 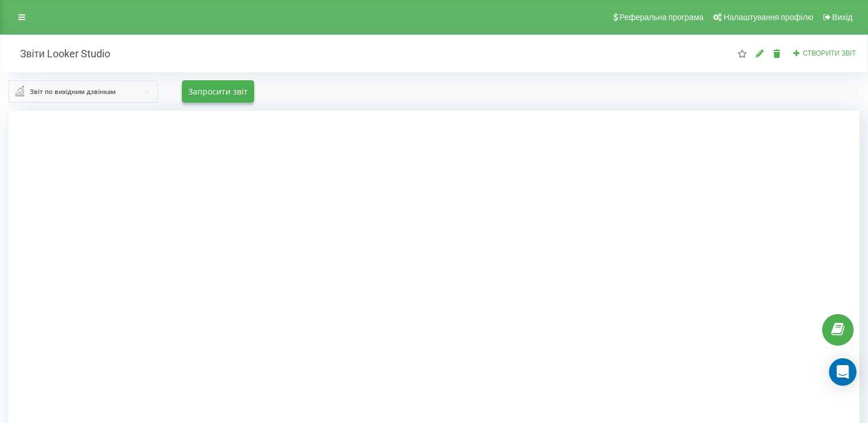 What do you see at coordinates (824, 53) in the screenshot?
I see `button: Створити звіт` at bounding box center [824, 53].